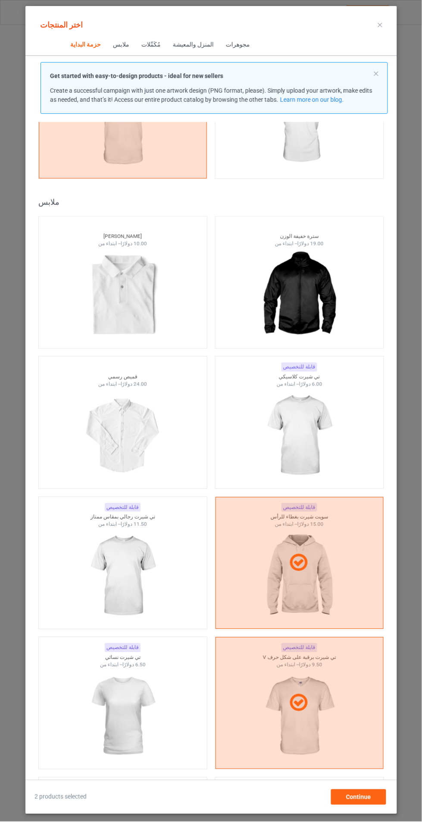 Image resolution: width=422 pixels, height=822 pixels. Describe the element at coordinates (134, 384) in the screenshot. I see `font: 24.00 دولارًا` at that location.